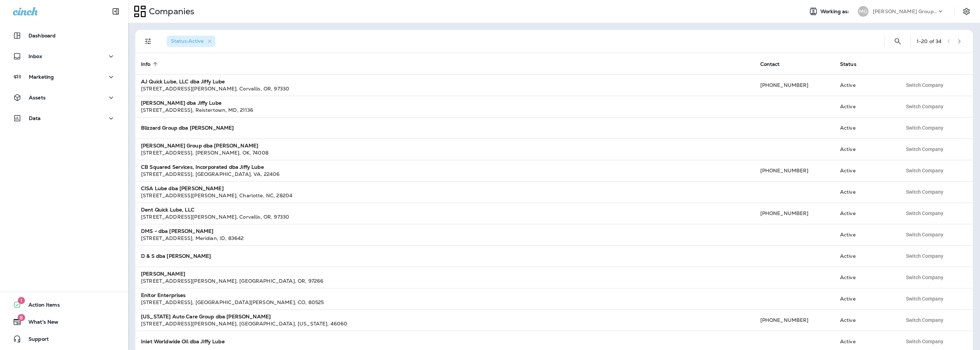  What do you see at coordinates (41, 306) in the screenshot?
I see `span: Action Items` at bounding box center [41, 306].